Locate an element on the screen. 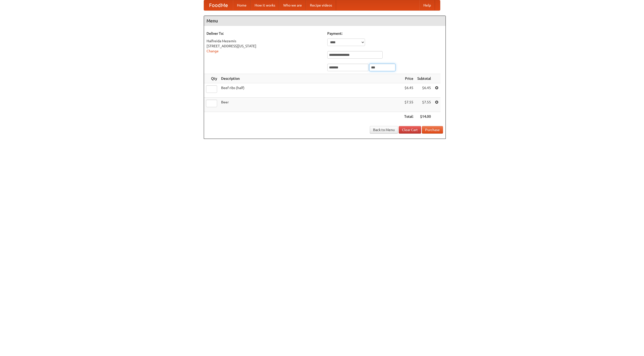  a: FoodMe is located at coordinates (218, 6).